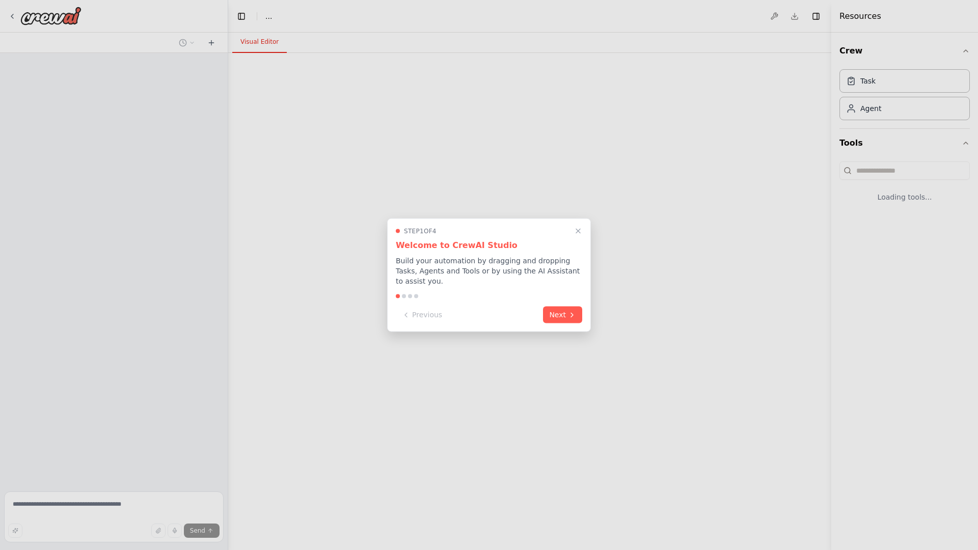 The image size is (978, 550). I want to click on button: Next, so click(563, 315).